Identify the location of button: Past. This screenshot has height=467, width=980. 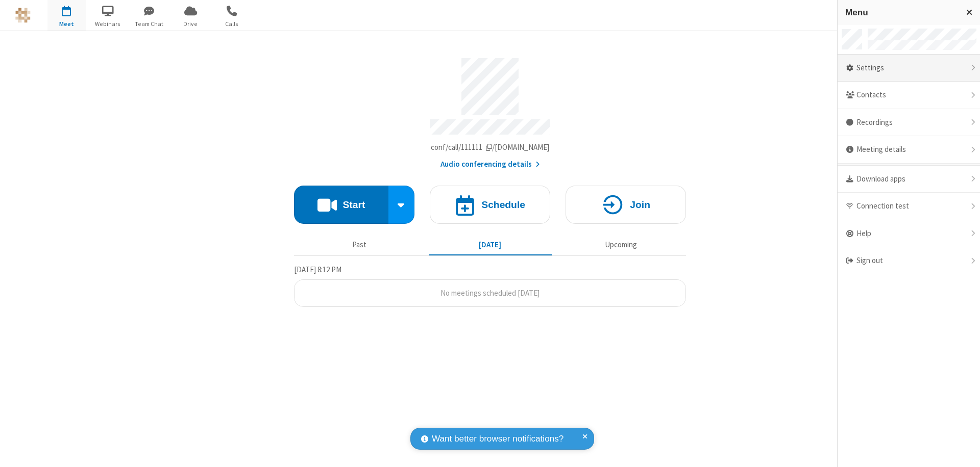
(359, 245).